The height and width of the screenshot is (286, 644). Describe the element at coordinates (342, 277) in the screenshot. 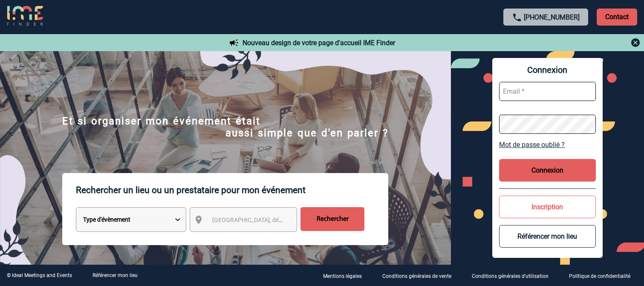

I see `p: Mentions légales` at that location.